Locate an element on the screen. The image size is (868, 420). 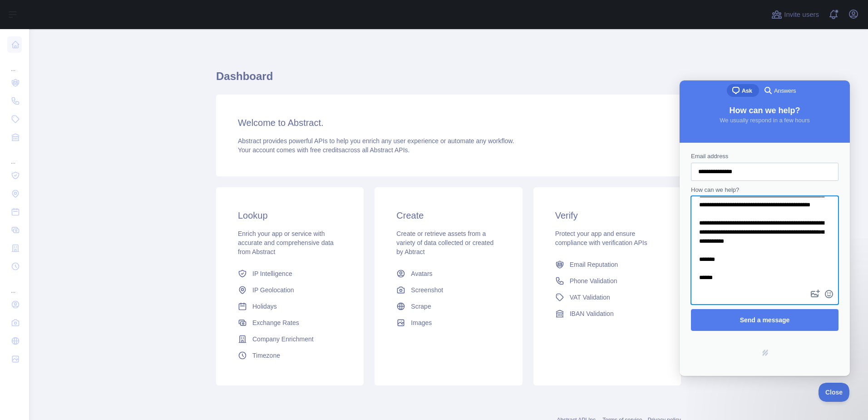
a: Company Enrichment is located at coordinates (290, 339).